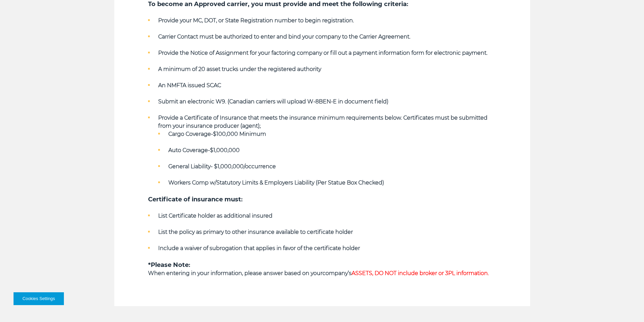 The height and width of the screenshot is (322, 644). I want to click on strong: An NMFTA issued SCAC, so click(189, 85).